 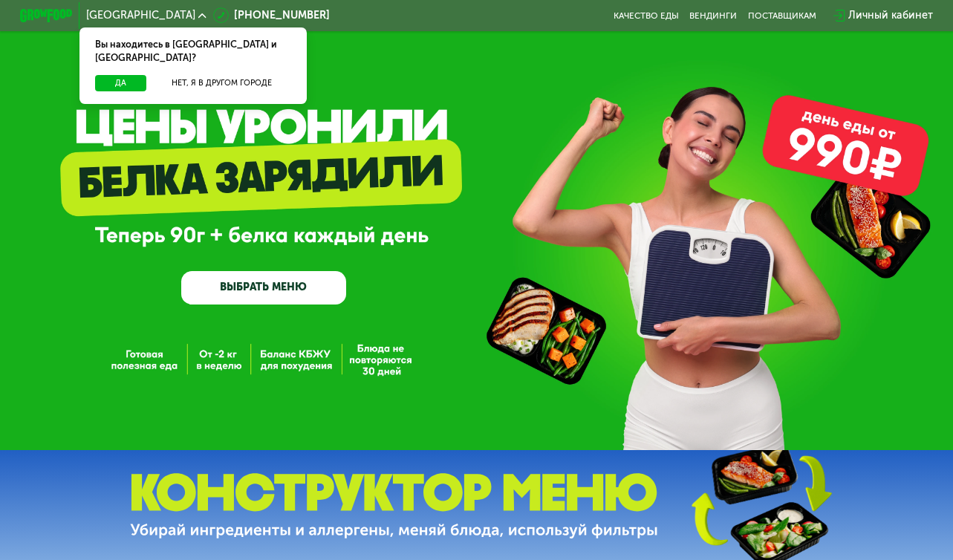 What do you see at coordinates (221, 83) in the screenshot?
I see `button: Нет, я в другом городе` at bounding box center [221, 83].